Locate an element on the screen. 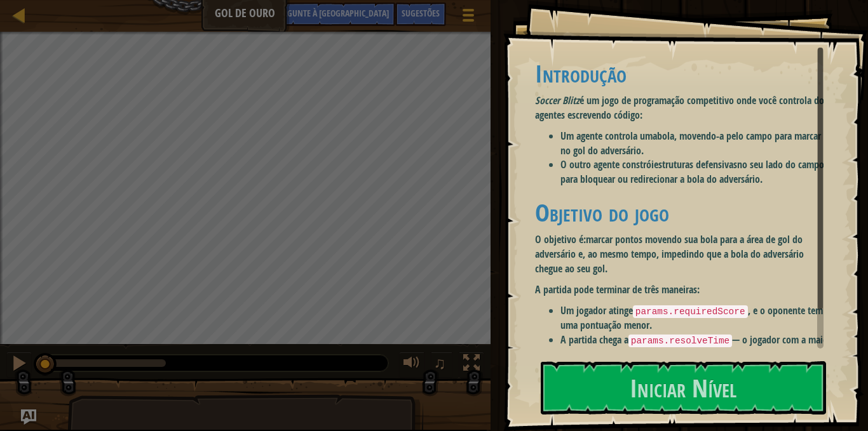 Image resolution: width=868 pixels, height=431 pixels. font: , e o oponente tem uma pontuação menor. is located at coordinates (692, 318).